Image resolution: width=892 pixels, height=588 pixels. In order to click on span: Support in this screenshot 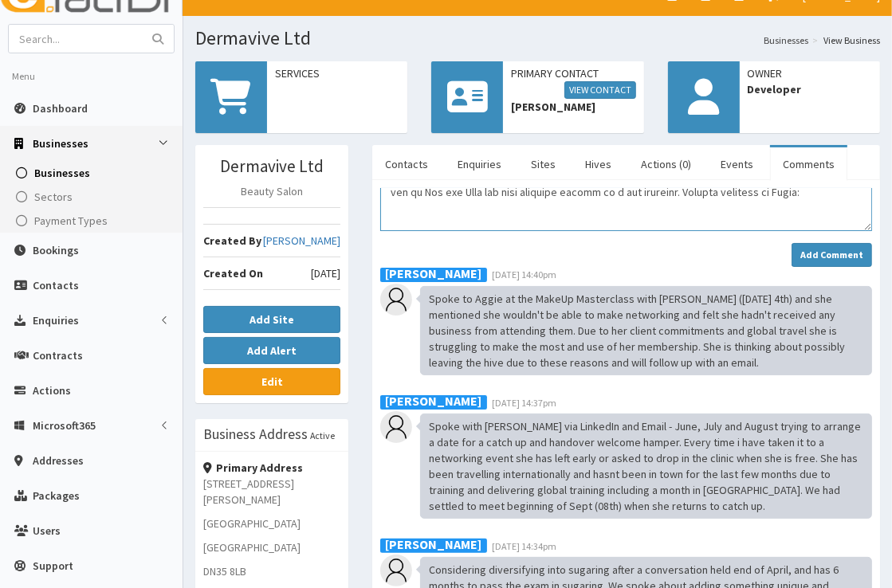, I will do `click(53, 565)`.